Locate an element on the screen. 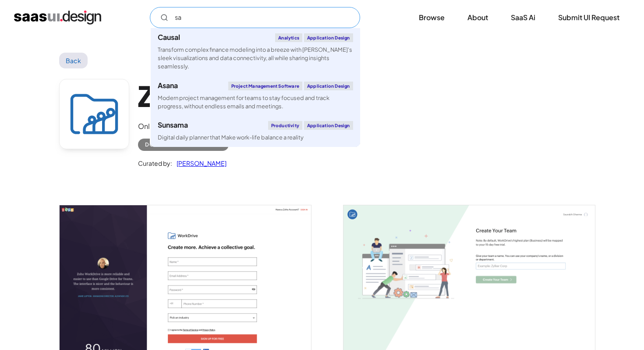 The height and width of the screenshot is (350, 644). div: Asana is located at coordinates (168, 85).